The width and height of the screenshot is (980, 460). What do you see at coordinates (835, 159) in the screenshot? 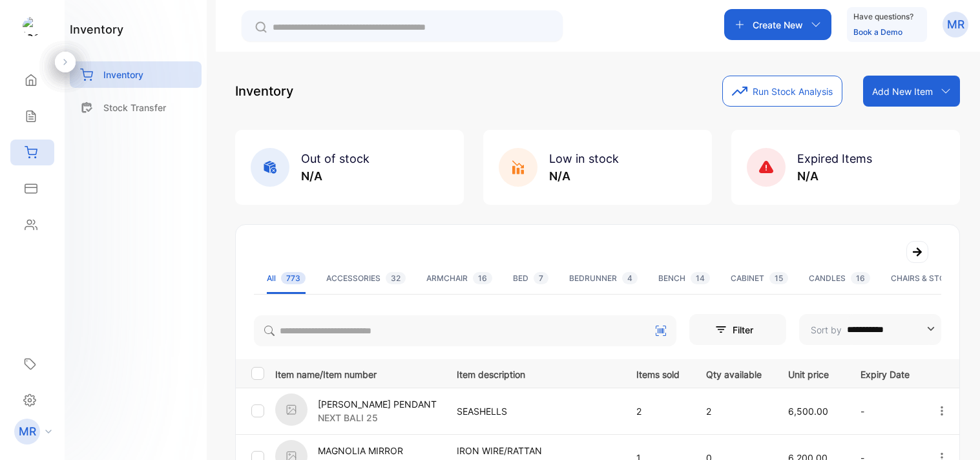
I see `span: Expired Items` at bounding box center [835, 159].